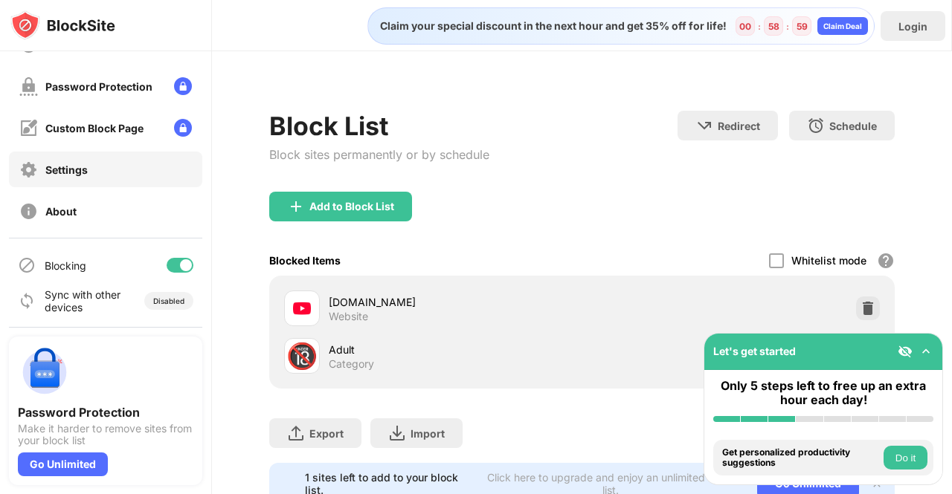  I want to click on div: Whitelist mode, so click(828, 260).